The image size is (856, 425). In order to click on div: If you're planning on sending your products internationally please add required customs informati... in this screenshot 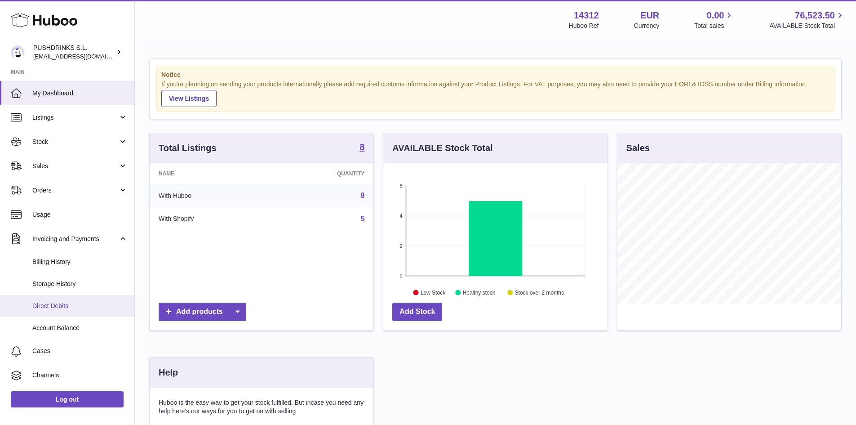, I will do `click(495, 93)`.